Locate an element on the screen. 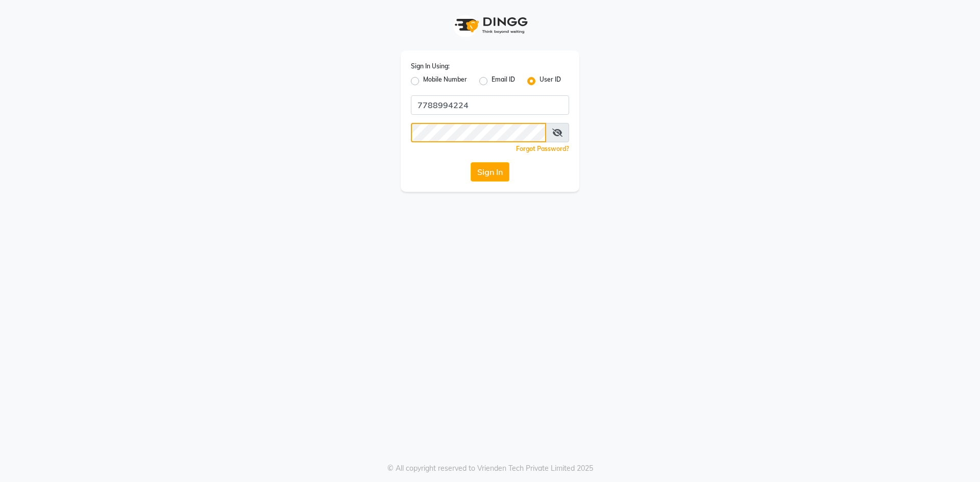 The width and height of the screenshot is (980, 482). label: Email ID is located at coordinates (503, 81).